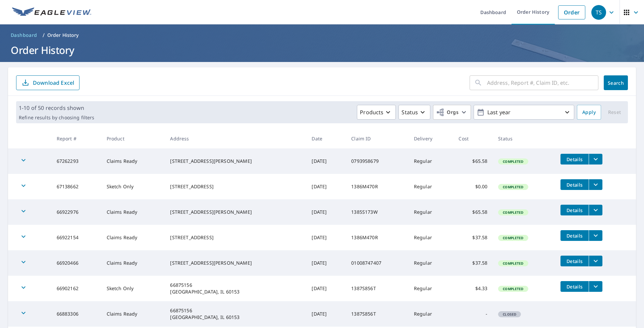  Describe the element at coordinates (473, 288) in the screenshot. I see `td: $4.33` at that location.